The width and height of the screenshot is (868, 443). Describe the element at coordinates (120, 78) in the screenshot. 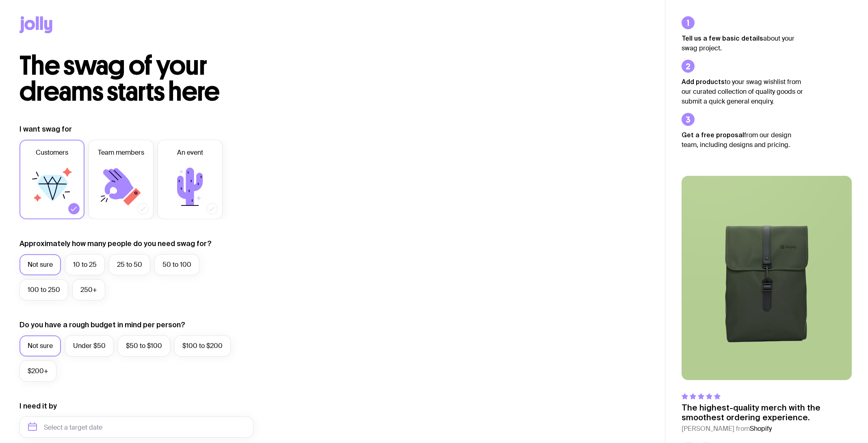

I see `span: The swag of your dreams starts here` at that location.